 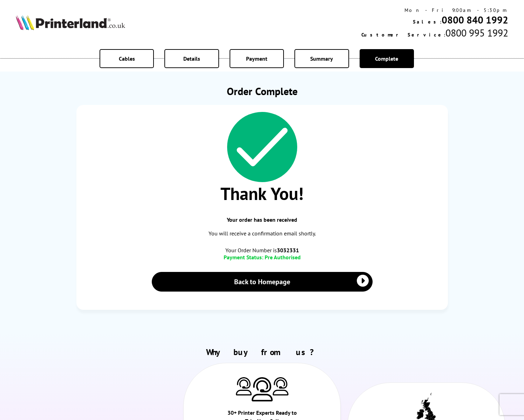 I want to click on a: 0800 840 1992, so click(x=475, y=20).